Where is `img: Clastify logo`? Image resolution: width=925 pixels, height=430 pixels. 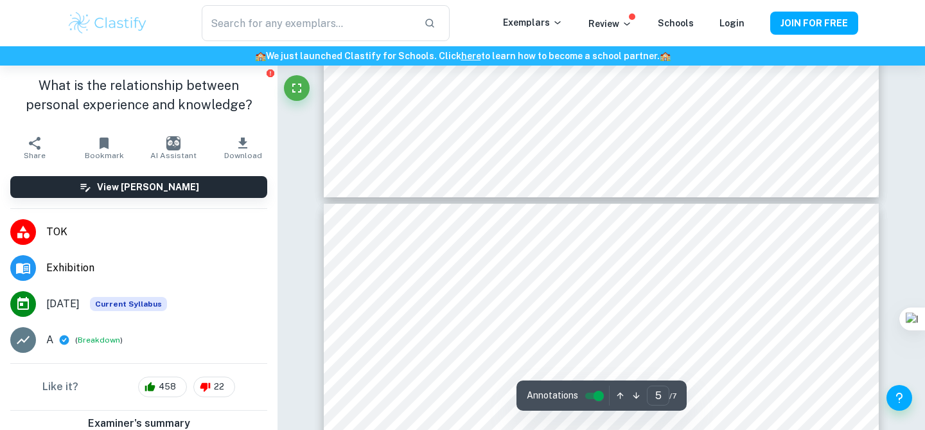 img: Clastify logo is located at coordinates (107, 23).